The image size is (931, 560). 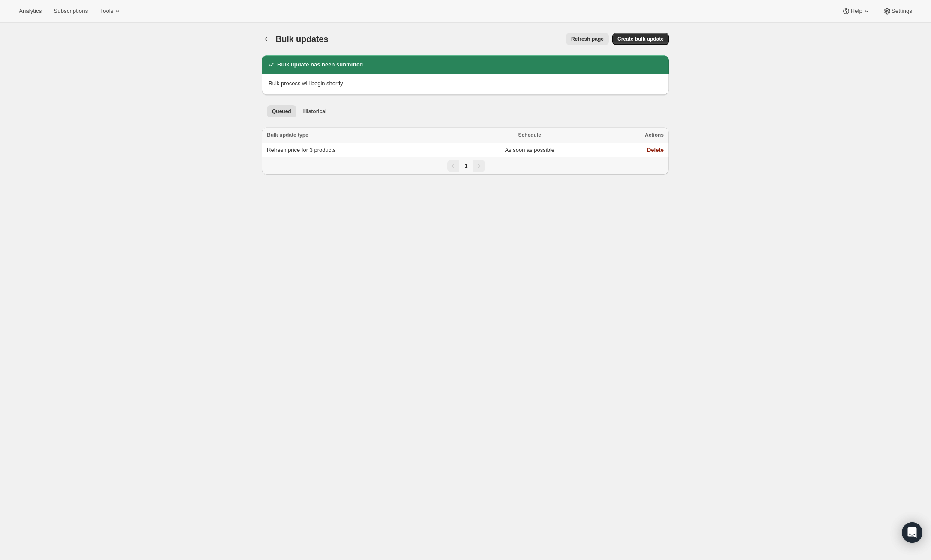 I want to click on button: Delete, so click(x=655, y=149).